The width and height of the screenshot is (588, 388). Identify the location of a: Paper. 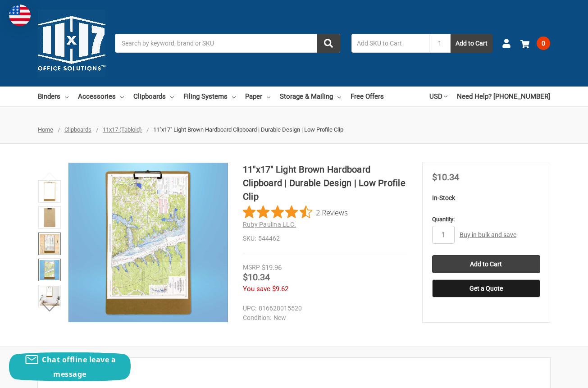
(258, 96).